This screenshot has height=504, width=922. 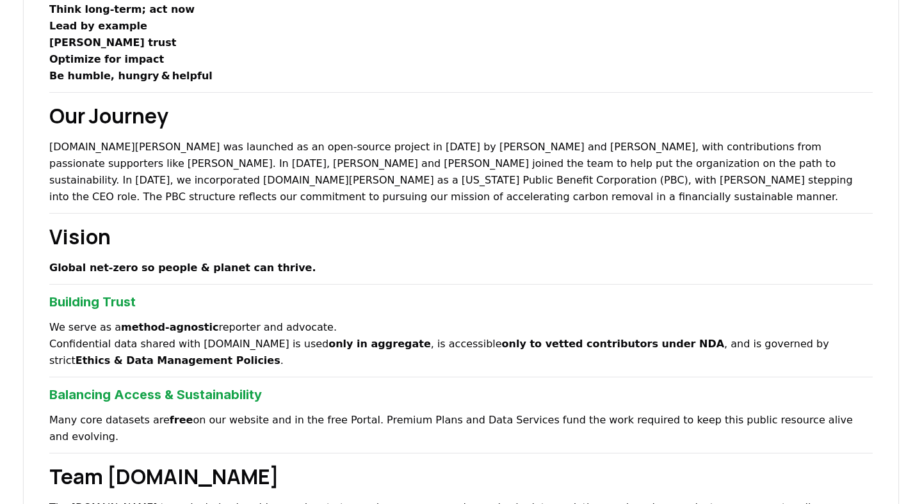 What do you see at coordinates (613, 344) in the screenshot?
I see `strong: only to vetted contributors under NDA` at bounding box center [613, 344].